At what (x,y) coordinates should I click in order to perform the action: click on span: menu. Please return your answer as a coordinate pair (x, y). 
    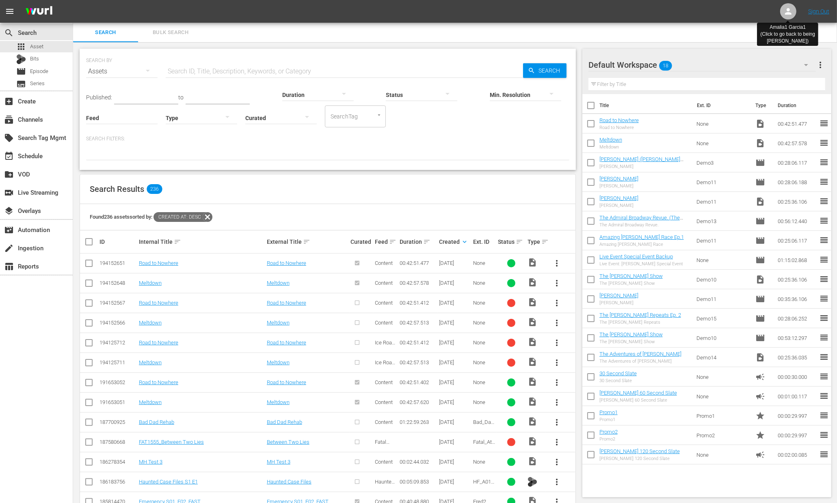
    Looking at the image, I should click on (10, 11).